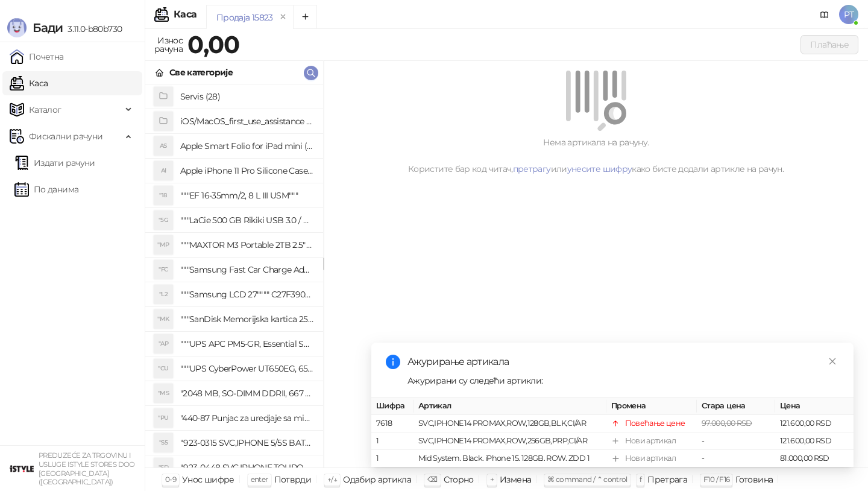 This screenshot has height=491, width=868. I want to click on div: "AP, so click(163, 343).